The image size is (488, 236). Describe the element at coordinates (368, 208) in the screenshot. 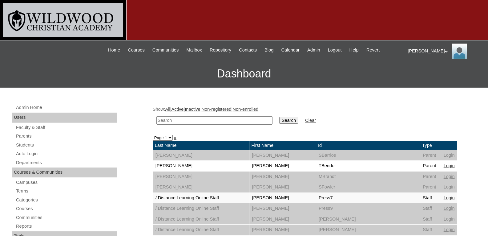

I see `td: Press9` at that location.